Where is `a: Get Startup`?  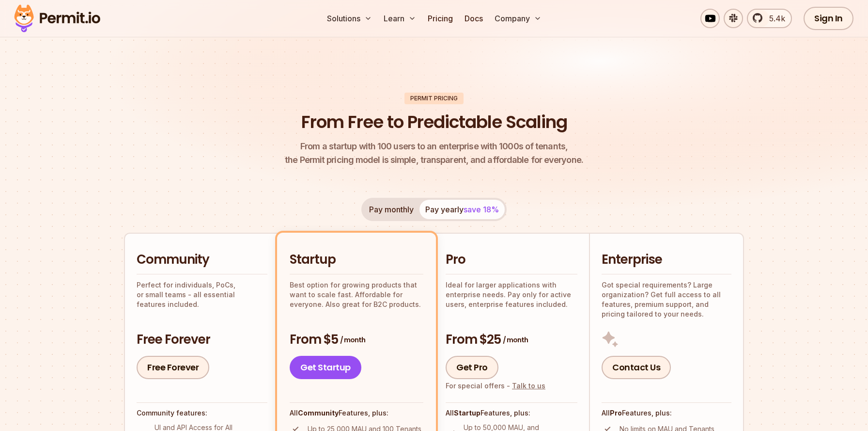
a: Get Startup is located at coordinates (325, 368).